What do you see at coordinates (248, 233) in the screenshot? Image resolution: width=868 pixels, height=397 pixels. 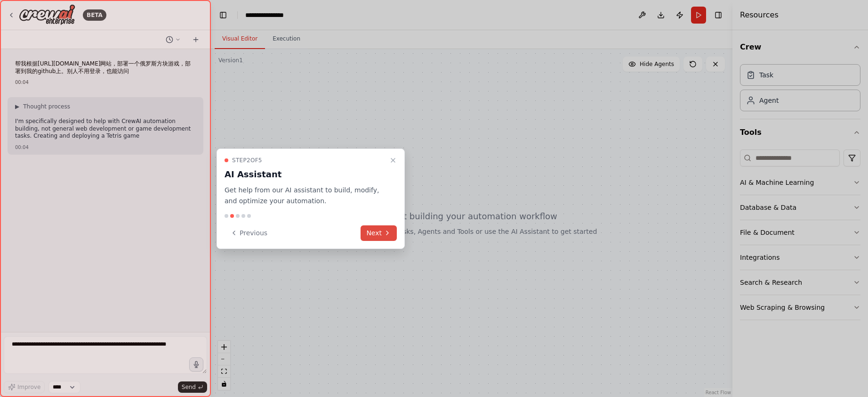 I see `button: Previous` at bounding box center [248, 233].